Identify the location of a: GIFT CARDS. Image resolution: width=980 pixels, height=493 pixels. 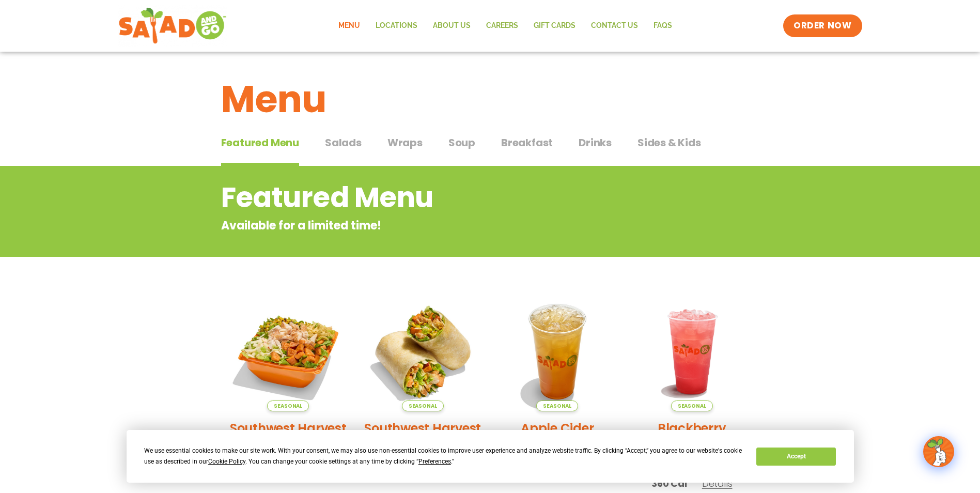
(554, 25).